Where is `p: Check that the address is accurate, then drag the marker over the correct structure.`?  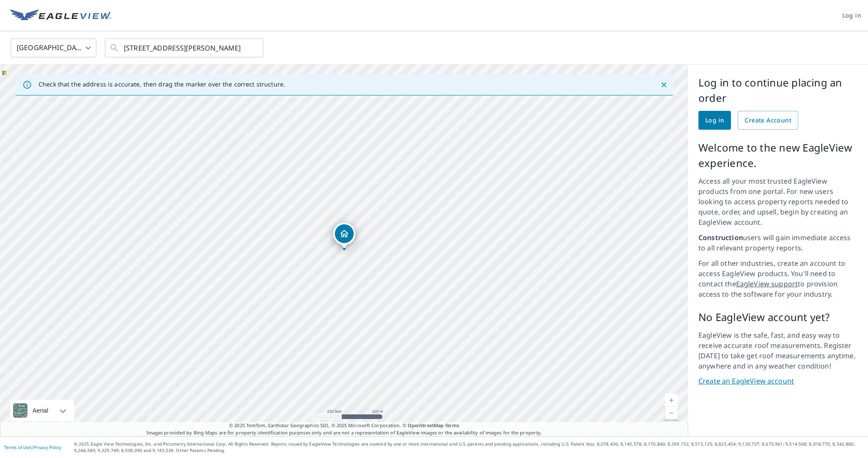
p: Check that the address is accurate, then drag the marker over the correct structure. is located at coordinates (162, 85).